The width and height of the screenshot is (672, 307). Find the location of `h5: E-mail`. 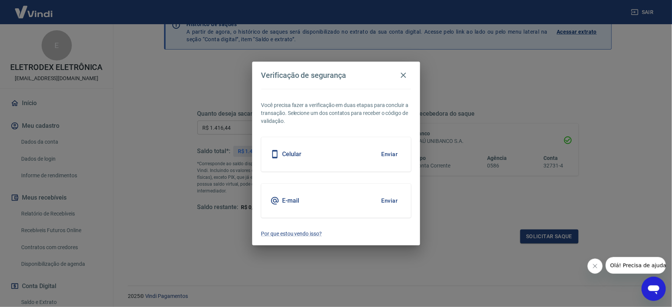

h5: E-mail is located at coordinates (291, 201).